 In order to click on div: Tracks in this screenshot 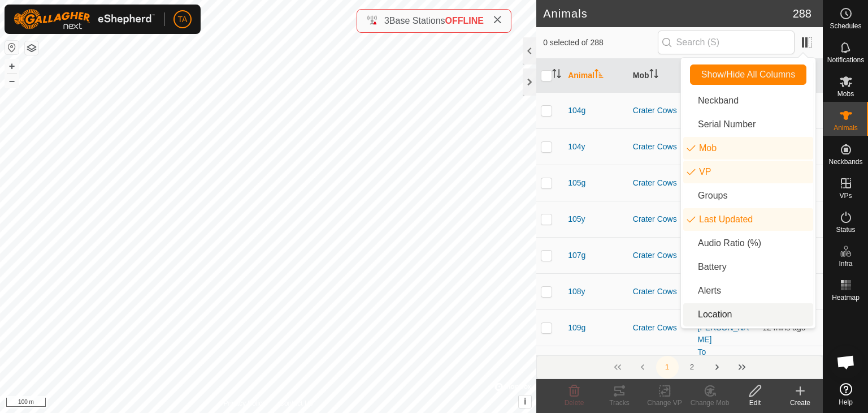, I will do `click(619, 403)`.